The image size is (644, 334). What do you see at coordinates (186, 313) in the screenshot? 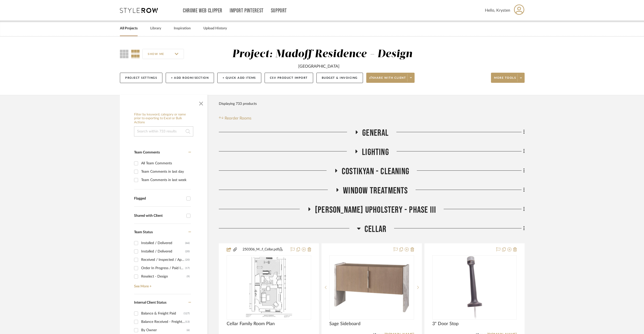
I see `div: (127)` at bounding box center [186, 313].